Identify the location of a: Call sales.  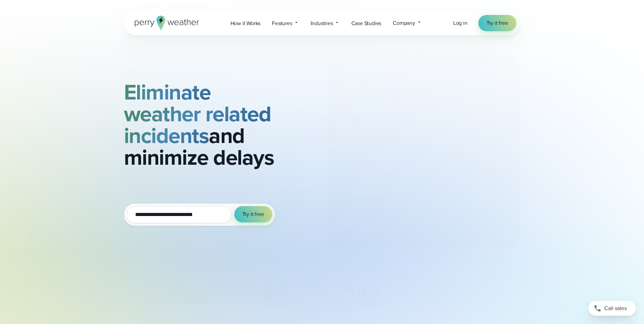
(612, 308).